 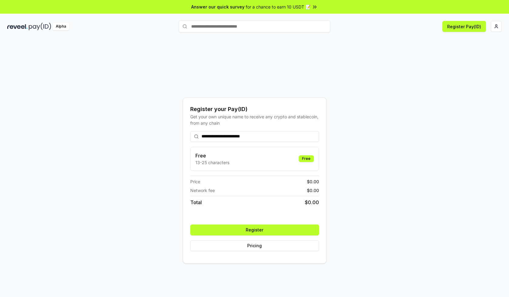 I want to click on div: Register your Pay(ID), so click(x=255, y=109).